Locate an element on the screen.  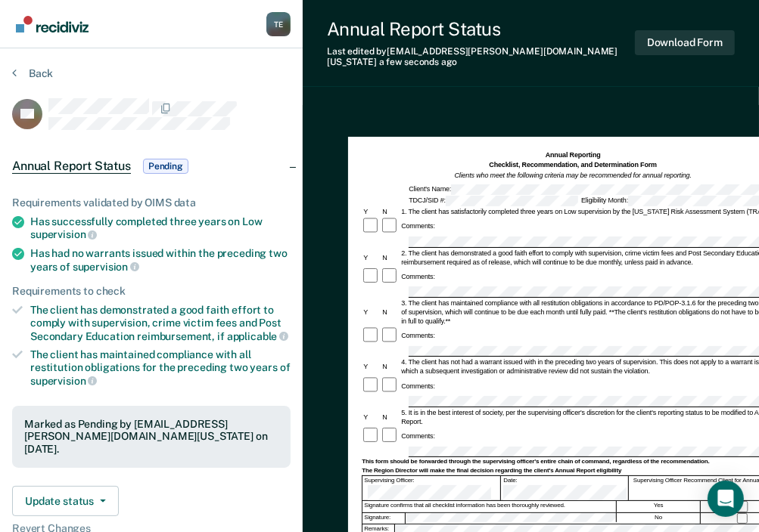
div: The client has maintained compliance with all restitution obligations for the preceding two years of is located at coordinates (161, 367).